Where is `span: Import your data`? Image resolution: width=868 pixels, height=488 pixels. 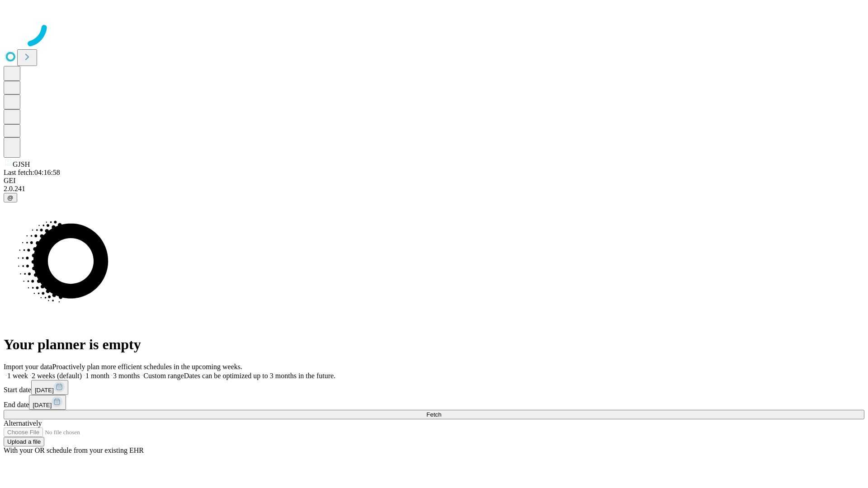
span: Import your data is located at coordinates (28, 367).